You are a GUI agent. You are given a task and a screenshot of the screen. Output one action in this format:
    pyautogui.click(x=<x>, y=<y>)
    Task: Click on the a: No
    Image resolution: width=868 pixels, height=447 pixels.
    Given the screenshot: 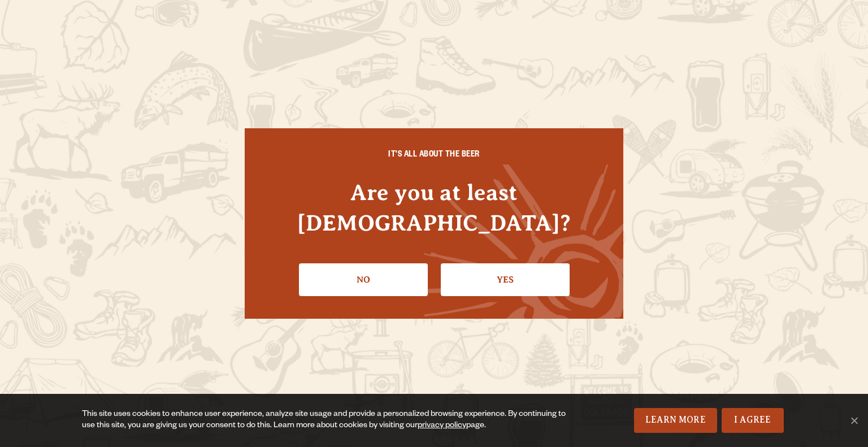 What is the action you would take?
    pyautogui.click(x=364, y=280)
    